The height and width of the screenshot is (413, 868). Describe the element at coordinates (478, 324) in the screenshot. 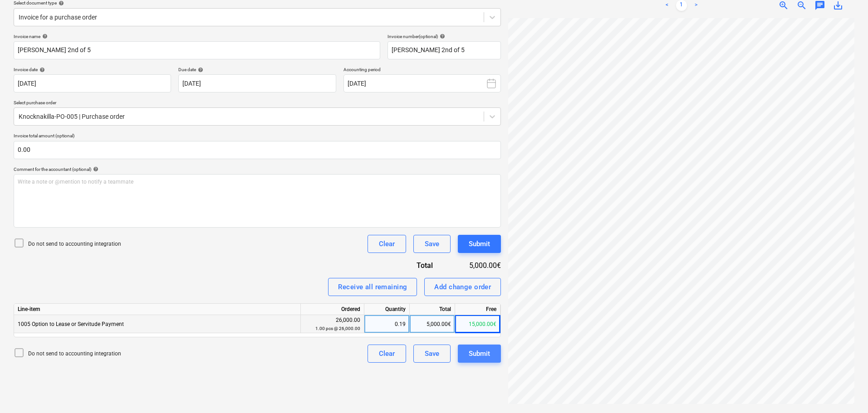

I see `div: 15,000.00€` at that location.